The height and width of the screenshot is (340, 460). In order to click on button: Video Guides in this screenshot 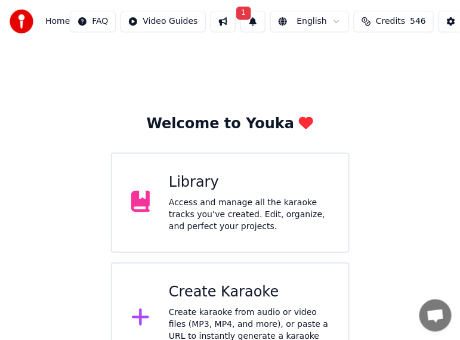, I will do `click(163, 21)`.